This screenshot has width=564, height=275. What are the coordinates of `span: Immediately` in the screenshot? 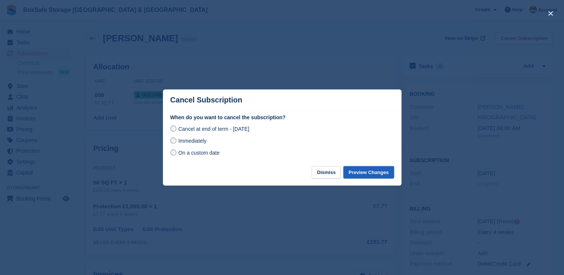 It's located at (192, 141).